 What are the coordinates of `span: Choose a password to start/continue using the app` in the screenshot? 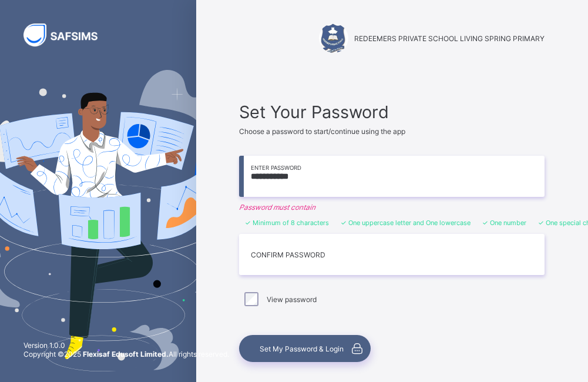 It's located at (322, 131).